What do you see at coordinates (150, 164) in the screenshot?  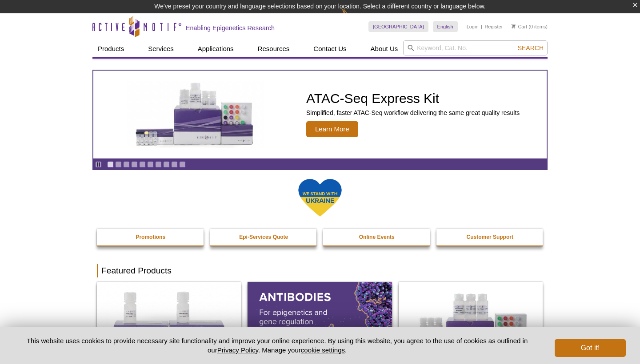 I see `a: Go to slide 6` at bounding box center [150, 164].